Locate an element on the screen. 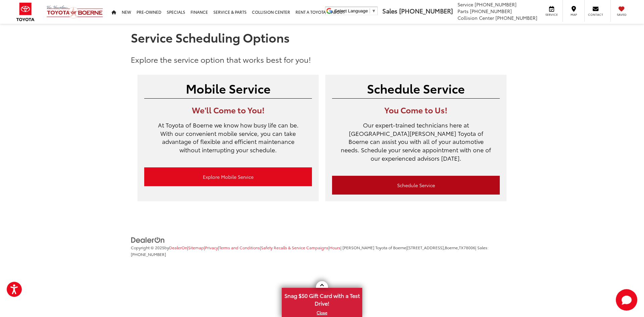 The image size is (644, 317). span: Contact is located at coordinates (595, 15).